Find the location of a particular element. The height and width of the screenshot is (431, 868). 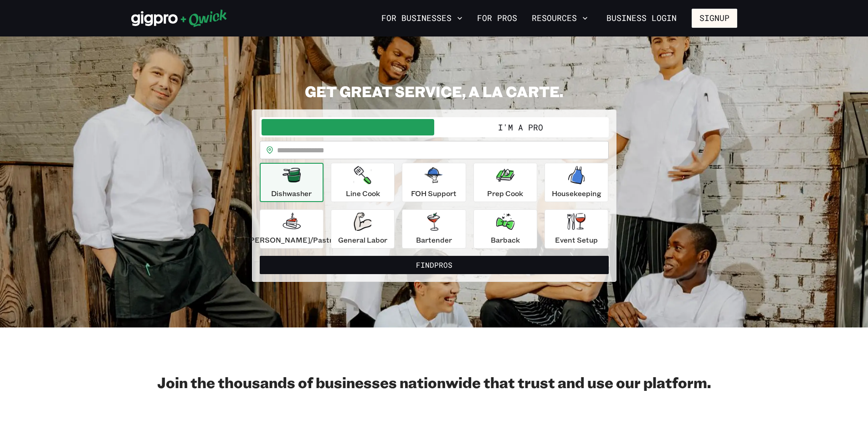

a: Business Login is located at coordinates (641, 18).